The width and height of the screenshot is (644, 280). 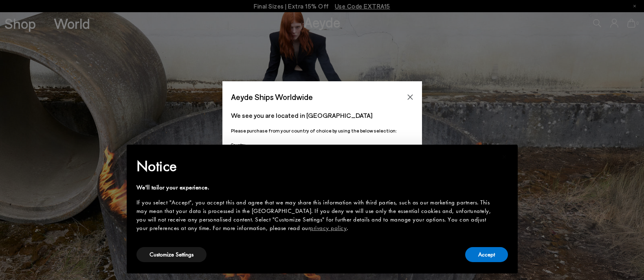 What do you see at coordinates (272, 97) in the screenshot?
I see `span: Aeyde Ships Worldwide` at bounding box center [272, 97].